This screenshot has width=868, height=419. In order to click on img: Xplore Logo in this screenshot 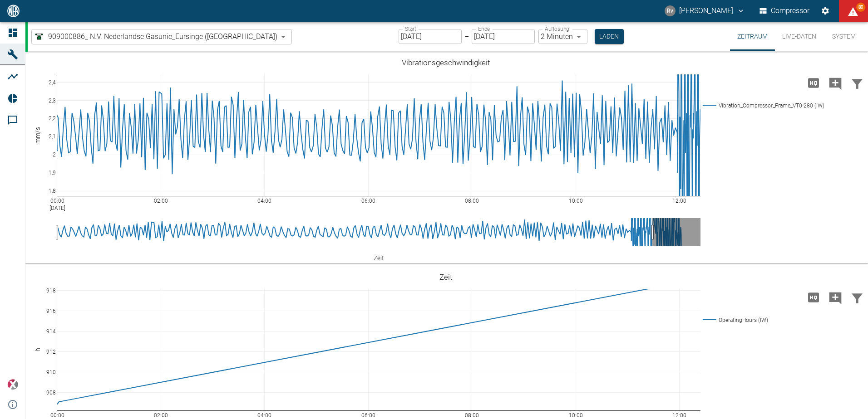, I will do `click(13, 385)`.